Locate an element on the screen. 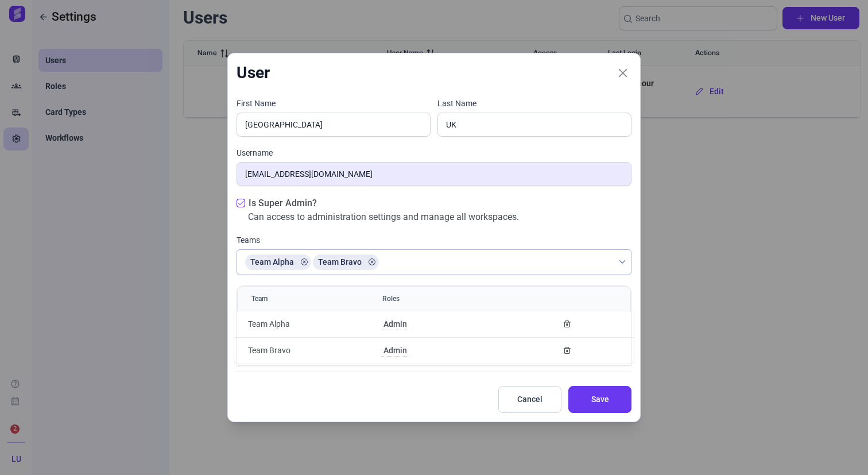  div: v 4.0.25 is located at coordinates (44, 23).